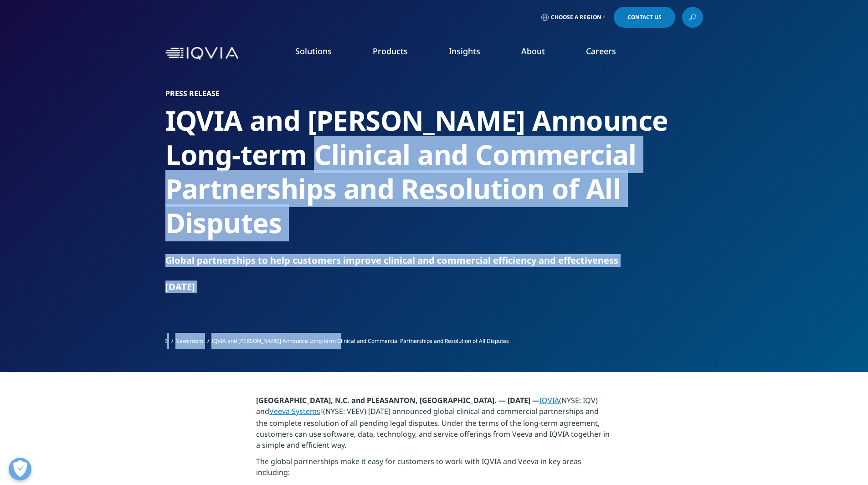  I want to click on nav: Primary, so click(473, 53).